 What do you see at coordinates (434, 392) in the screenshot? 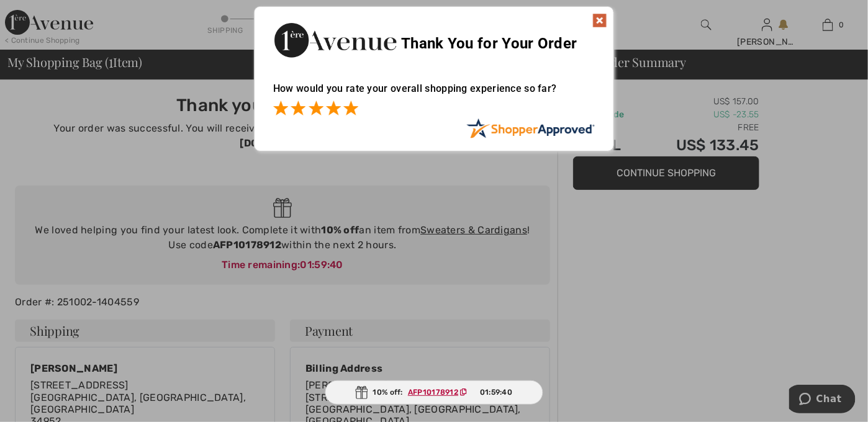
I see `div: 10% off:` at bounding box center [434, 392].